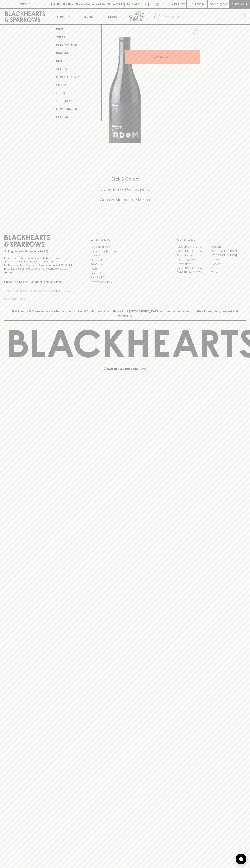 Image resolution: width=250 pixels, height=868 pixels. Describe the element at coordinates (76, 109) in the screenshot. I see `a: New Arrivals` at that location.